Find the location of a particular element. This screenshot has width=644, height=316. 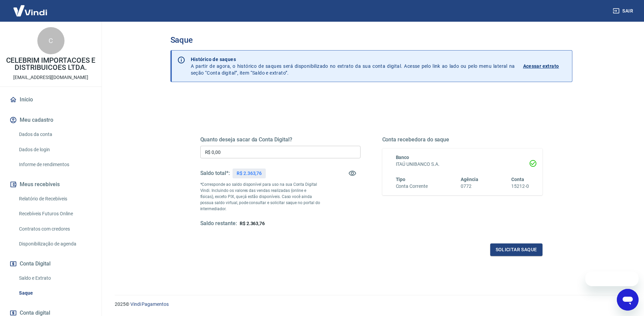

span: R$ 2.363,76 is located at coordinates (252, 224).